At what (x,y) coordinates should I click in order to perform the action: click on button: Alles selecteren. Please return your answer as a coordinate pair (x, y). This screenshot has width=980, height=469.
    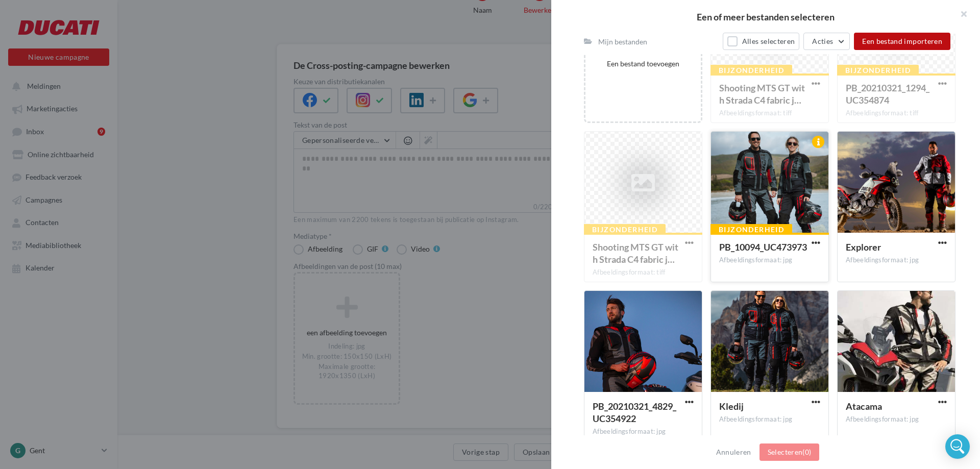
    Looking at the image, I should click on (761, 42).